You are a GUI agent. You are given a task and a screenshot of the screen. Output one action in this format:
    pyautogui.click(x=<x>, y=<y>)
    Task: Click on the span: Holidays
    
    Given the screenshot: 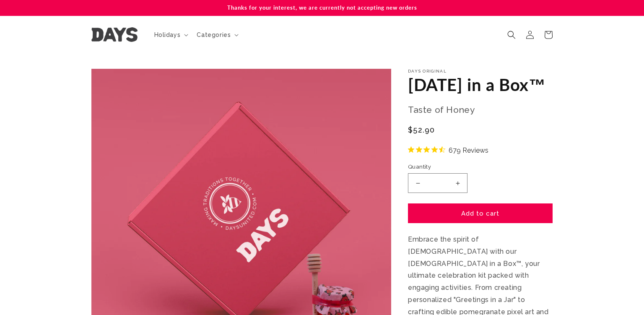 What is the action you would take?
    pyautogui.click(x=168, y=34)
    